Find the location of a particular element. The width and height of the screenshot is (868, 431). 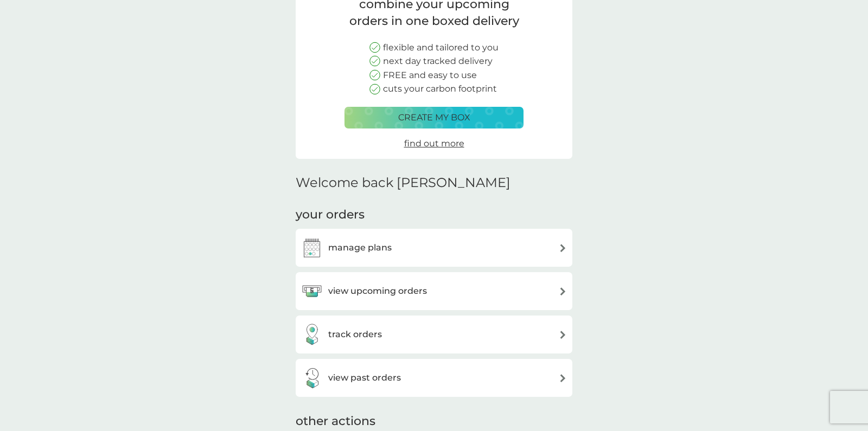

a: find out more is located at coordinates (434, 143).